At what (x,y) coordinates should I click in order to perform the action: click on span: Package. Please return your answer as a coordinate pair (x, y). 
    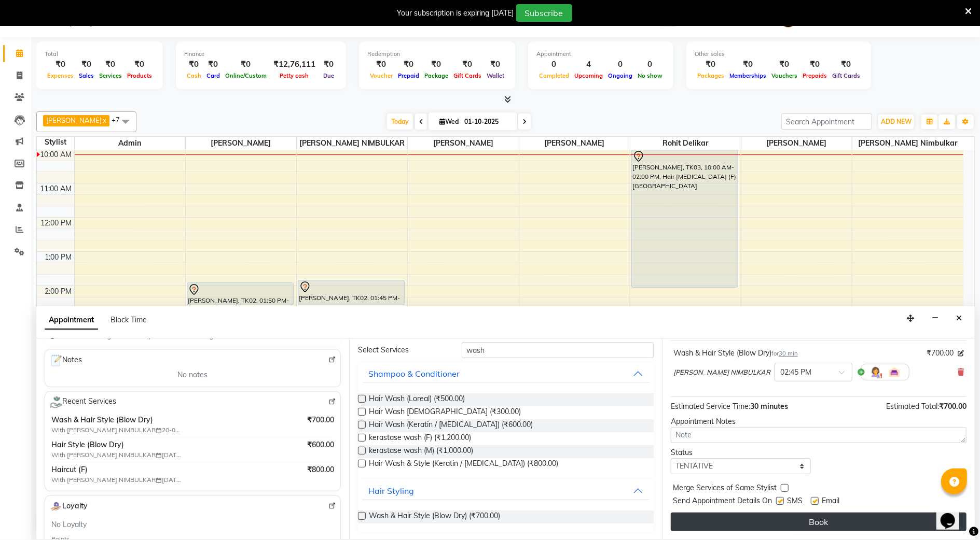
    Looking at the image, I should click on (436, 75).